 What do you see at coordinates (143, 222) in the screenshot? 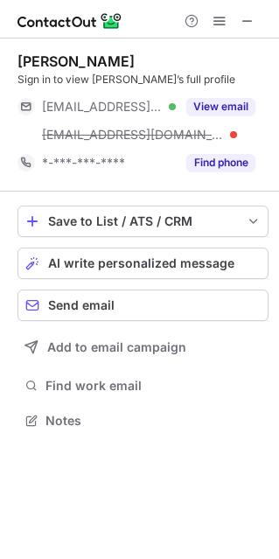
I see `div: Save to List / ATS / CRM` at bounding box center [143, 222].